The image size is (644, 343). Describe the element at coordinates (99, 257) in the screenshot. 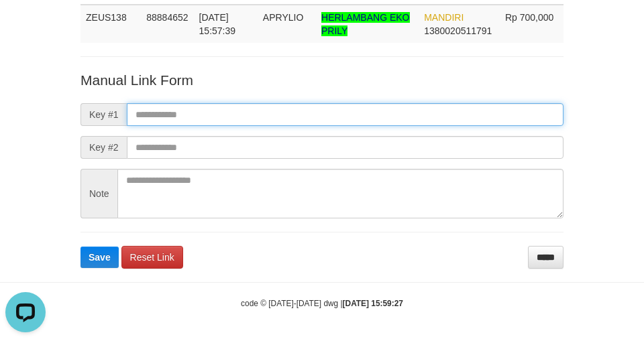

I see `button: Save` at that location.